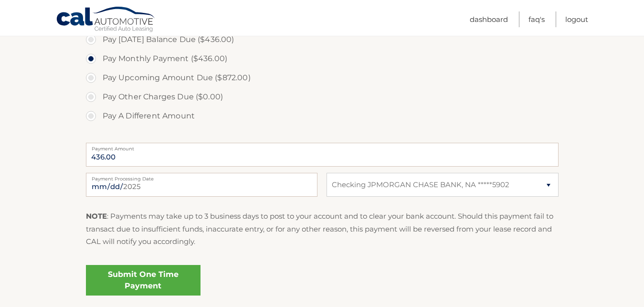 This screenshot has width=644, height=307. Describe the element at coordinates (97, 215) in the screenshot. I see `strong: NOTE` at that location.